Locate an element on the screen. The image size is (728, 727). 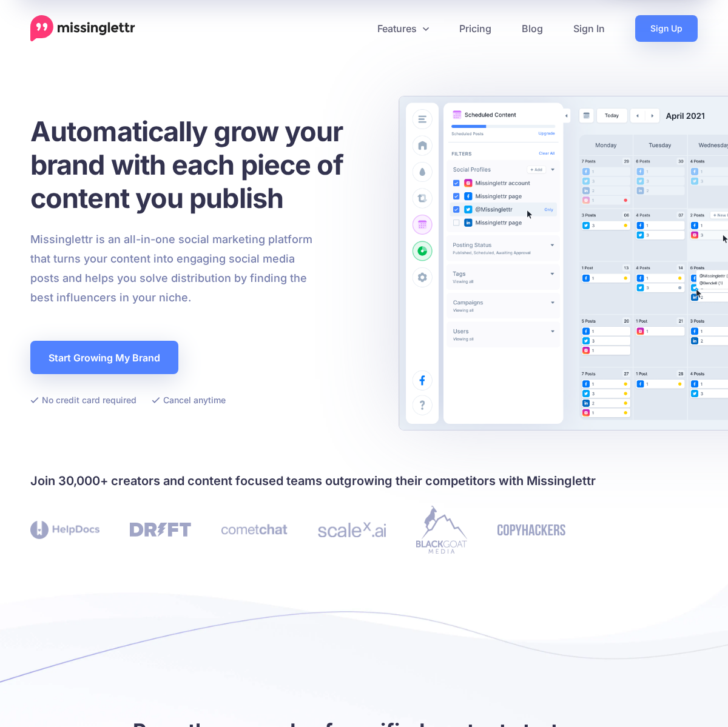
li: No credit card required is located at coordinates (83, 399).